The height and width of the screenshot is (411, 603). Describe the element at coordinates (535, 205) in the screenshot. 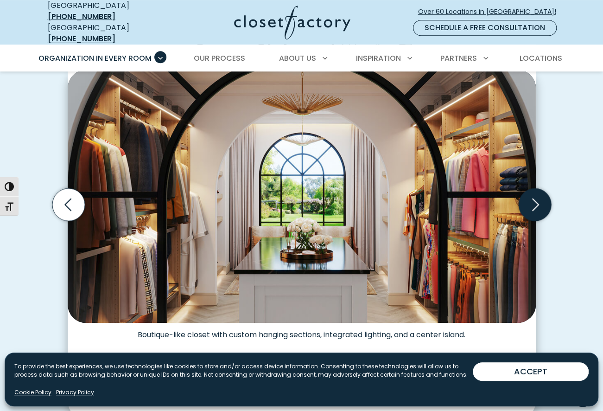

I see `button: Next slide` at that location.